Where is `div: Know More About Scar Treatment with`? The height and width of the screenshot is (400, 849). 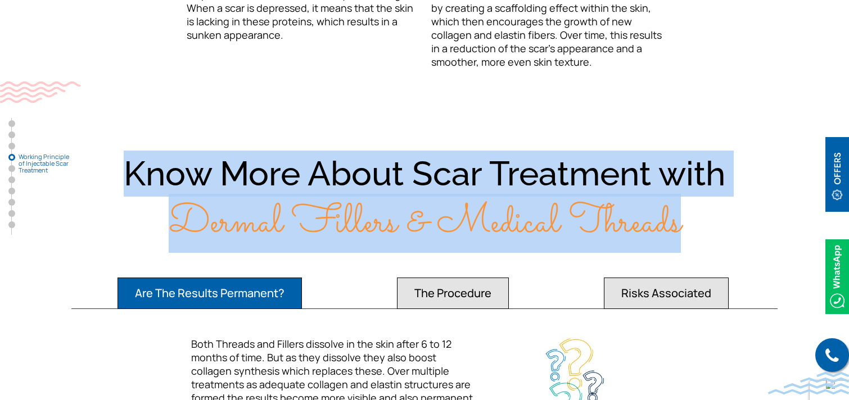
div: Know More About Scar Treatment with is located at coordinates (424, 198).